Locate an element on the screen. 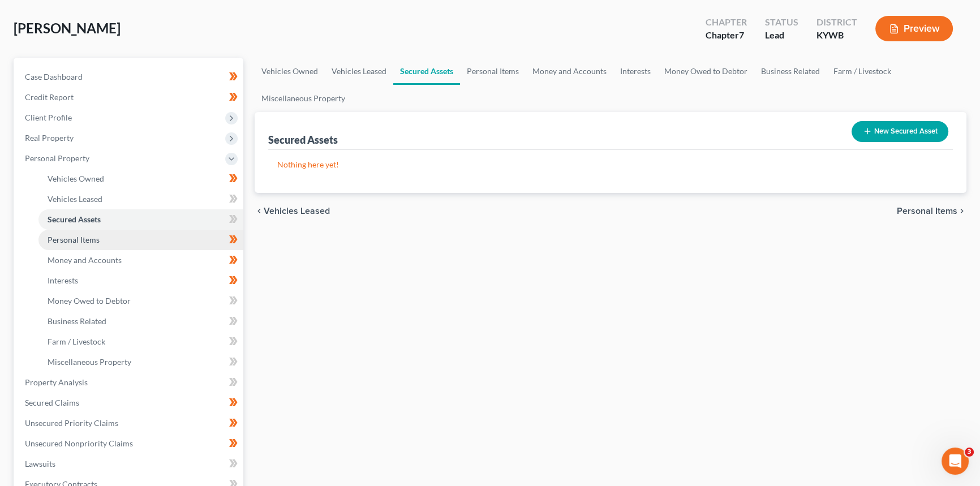  span: Business Related is located at coordinates (77, 321).